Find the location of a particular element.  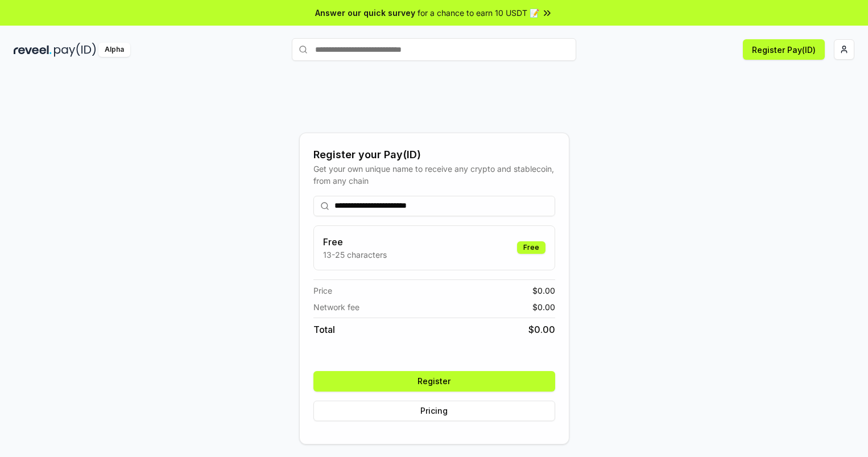

img: pay_id is located at coordinates (75, 49).